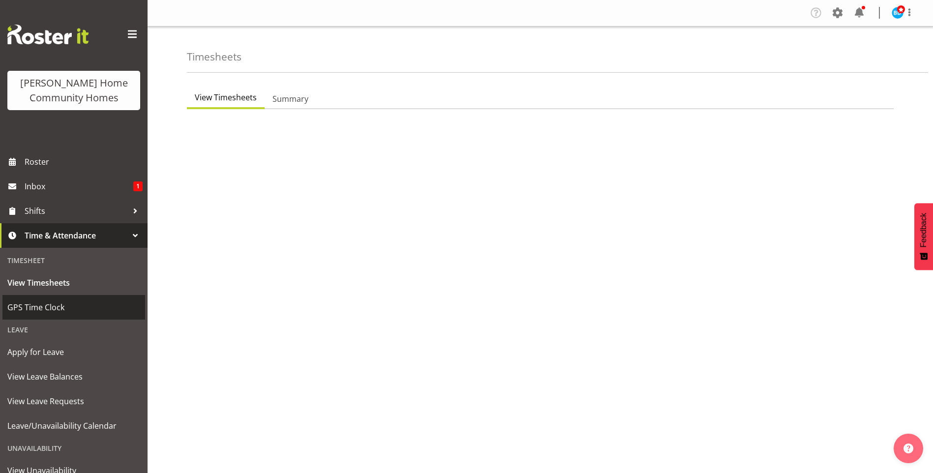 The width and height of the screenshot is (933, 473). Describe the element at coordinates (74, 330) in the screenshot. I see `div: Leave` at that location.